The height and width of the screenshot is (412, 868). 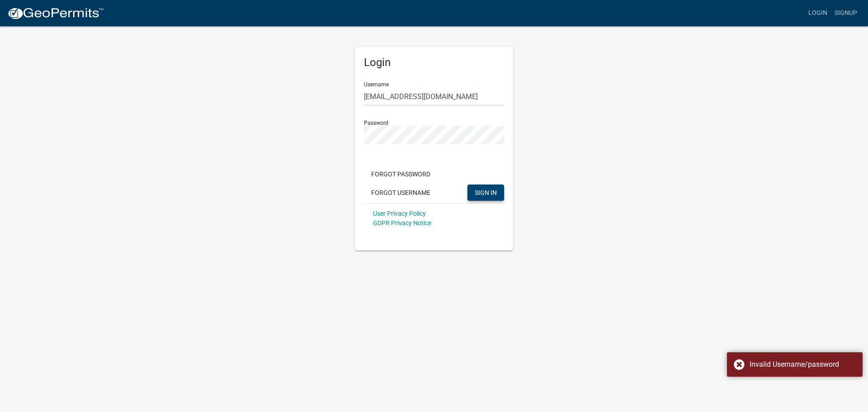 What do you see at coordinates (401, 192) in the screenshot?
I see `button: Forgot Username` at bounding box center [401, 192].